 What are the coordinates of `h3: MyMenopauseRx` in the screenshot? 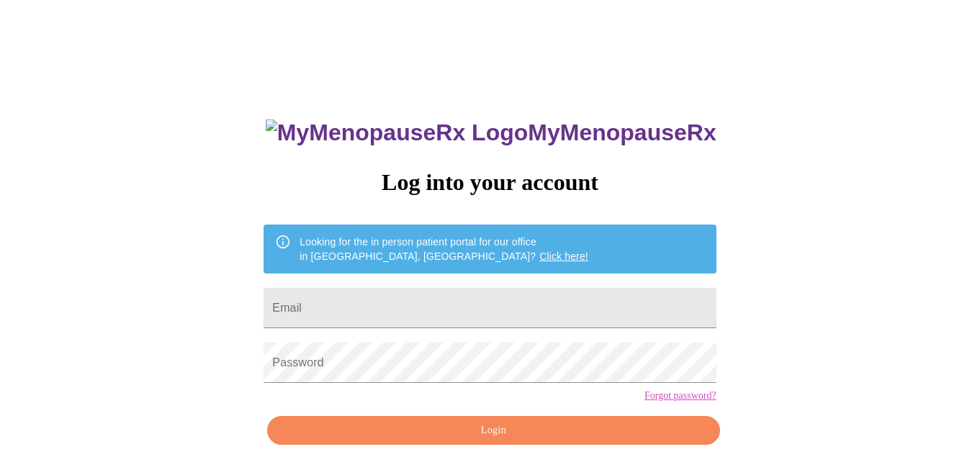 It's located at (491, 132).